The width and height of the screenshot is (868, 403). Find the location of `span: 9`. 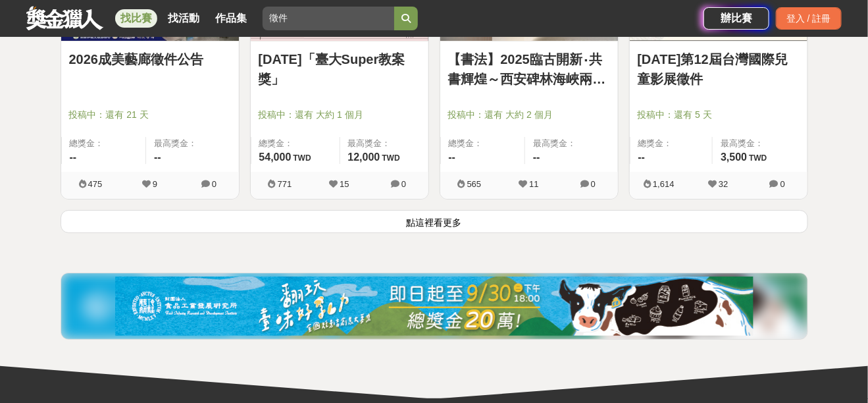

span: 9 is located at coordinates (155, 184).